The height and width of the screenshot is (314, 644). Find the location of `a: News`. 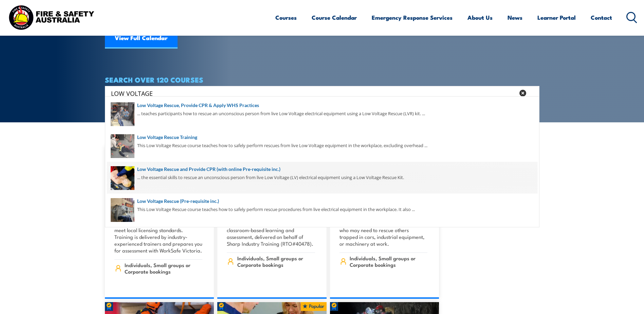

a: News is located at coordinates (515, 17).